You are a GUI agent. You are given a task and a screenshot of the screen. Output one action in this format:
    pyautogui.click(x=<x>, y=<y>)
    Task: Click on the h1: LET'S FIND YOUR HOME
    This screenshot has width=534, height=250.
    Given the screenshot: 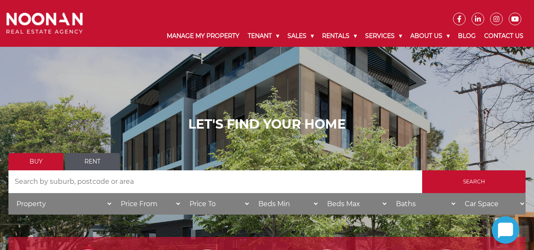 What is the action you would take?
    pyautogui.click(x=267, y=124)
    